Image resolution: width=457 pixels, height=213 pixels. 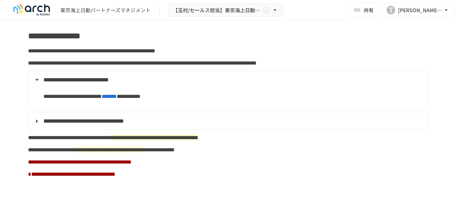 What do you see at coordinates (105, 10) in the screenshot?
I see `div: 東京海上日動パートナーズマネジメント` at bounding box center [105, 10].